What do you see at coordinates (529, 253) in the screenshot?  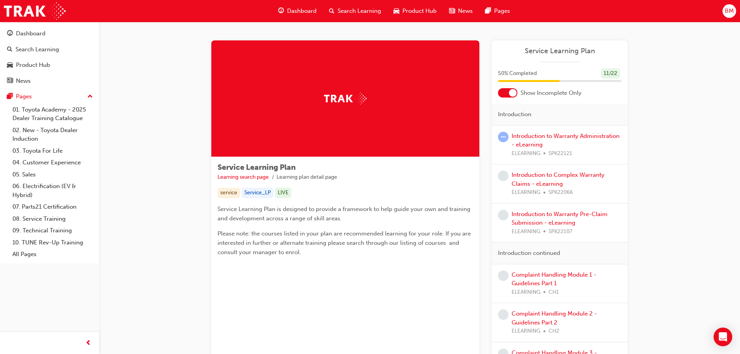 I see `span: Introduction continued` at bounding box center [529, 253].